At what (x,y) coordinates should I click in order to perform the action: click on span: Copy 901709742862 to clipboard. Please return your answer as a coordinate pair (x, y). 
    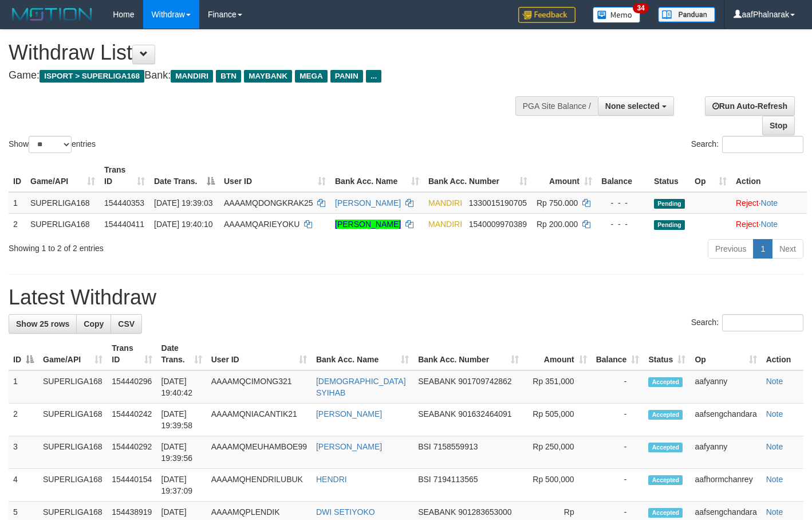
    Looking at the image, I should click on (484, 381).